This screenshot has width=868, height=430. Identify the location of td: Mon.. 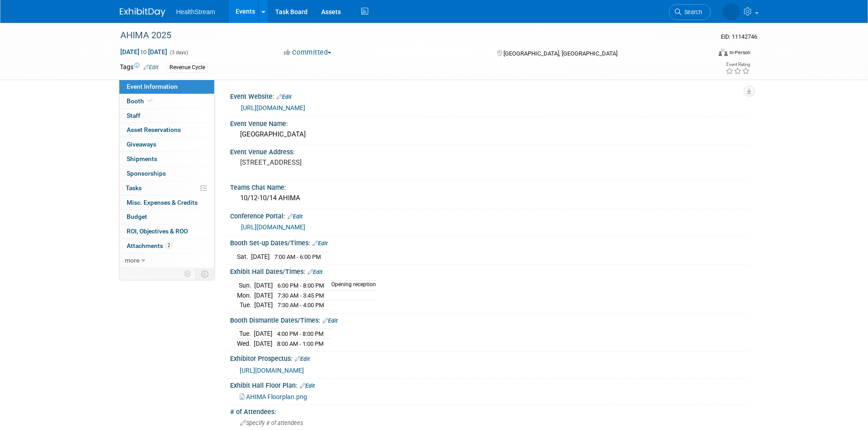
(246, 295).